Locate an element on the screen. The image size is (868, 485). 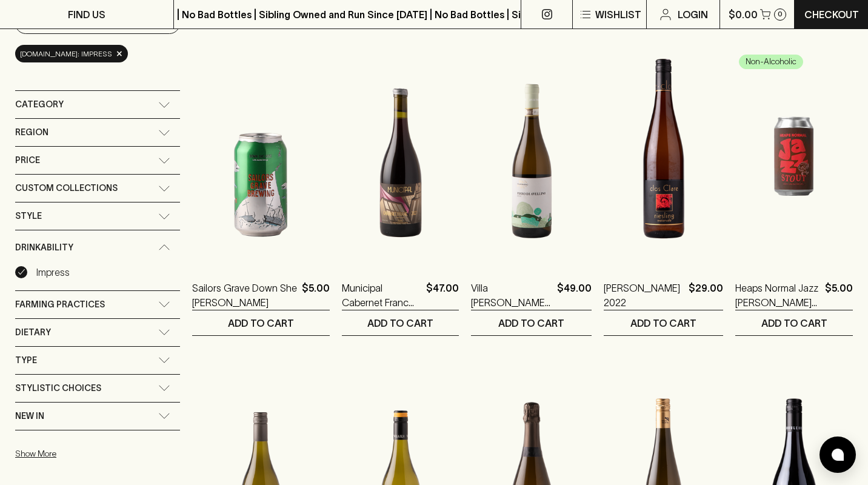
div: Style is located at coordinates (98, 216).